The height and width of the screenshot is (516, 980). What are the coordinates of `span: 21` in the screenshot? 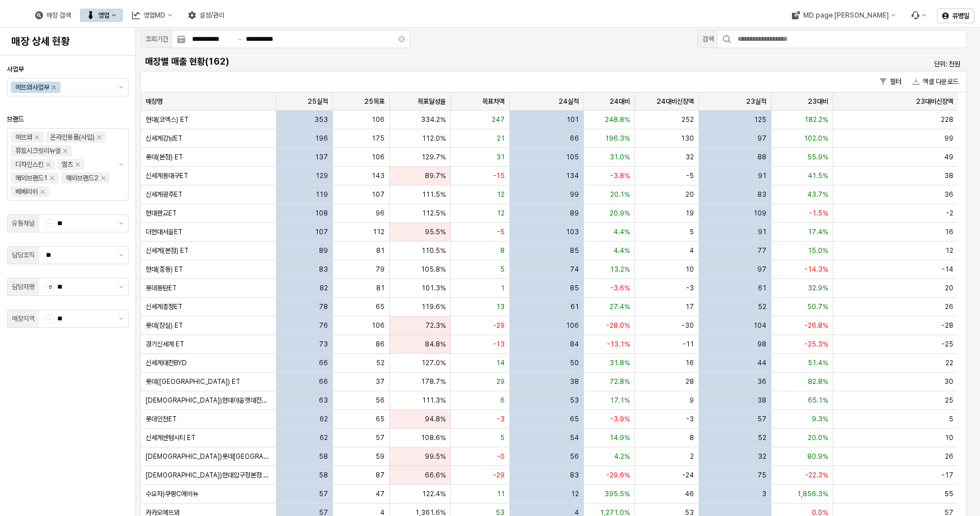 It's located at (501, 139).